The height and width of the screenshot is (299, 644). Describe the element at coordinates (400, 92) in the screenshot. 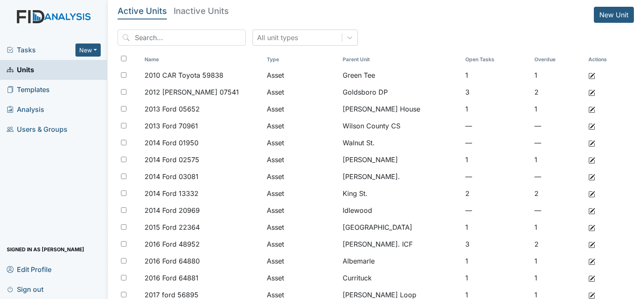

I see `td: Goldsboro DP` at that location.